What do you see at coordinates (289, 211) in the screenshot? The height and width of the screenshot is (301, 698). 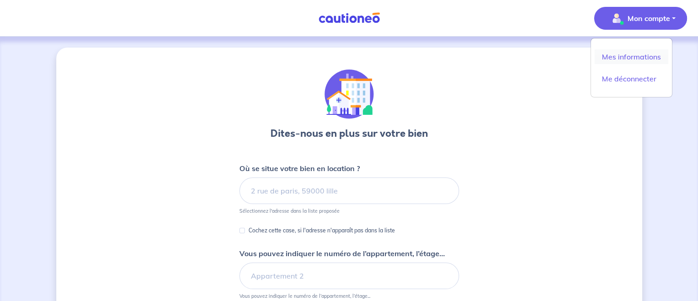 I see `p: Sélectionnez l'adresse dans la liste proposée` at bounding box center [289, 211].